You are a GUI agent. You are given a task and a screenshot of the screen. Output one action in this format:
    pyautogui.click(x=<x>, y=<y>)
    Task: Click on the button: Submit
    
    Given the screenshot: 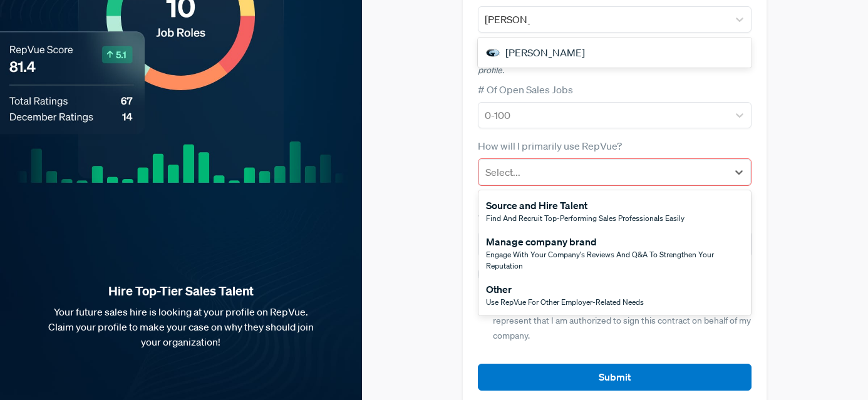 What is the action you would take?
    pyautogui.click(x=614, y=377)
    